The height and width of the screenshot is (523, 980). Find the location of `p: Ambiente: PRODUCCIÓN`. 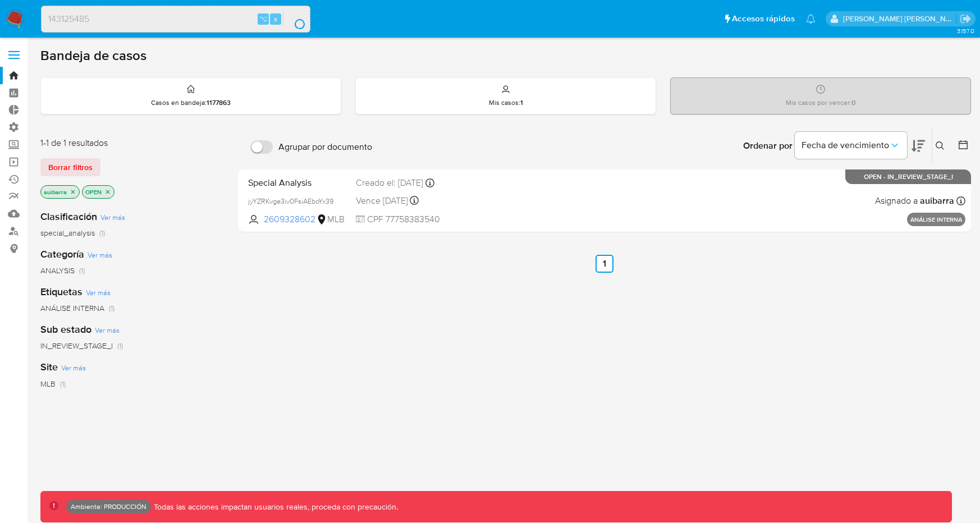

p: Ambiente: PRODUCCIÓN is located at coordinates (108, 507).